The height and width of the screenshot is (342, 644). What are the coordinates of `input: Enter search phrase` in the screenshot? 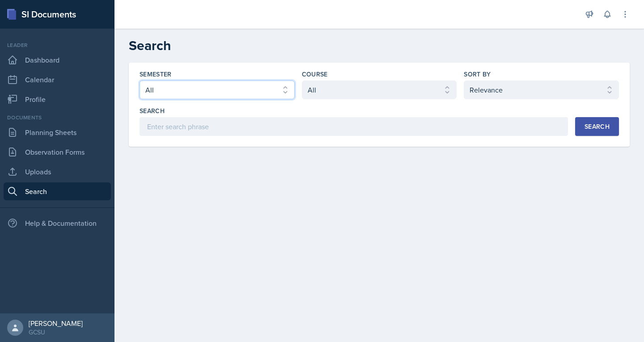 It's located at (354, 126).